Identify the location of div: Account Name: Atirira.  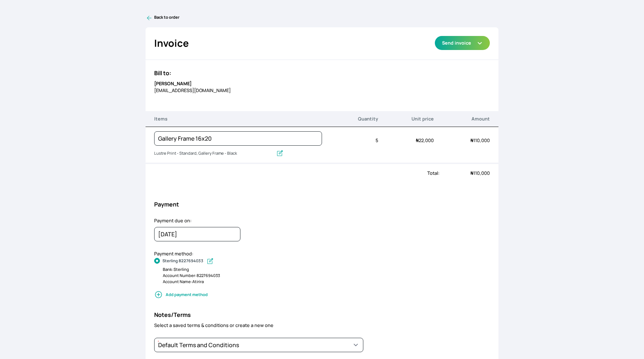
(326, 281).